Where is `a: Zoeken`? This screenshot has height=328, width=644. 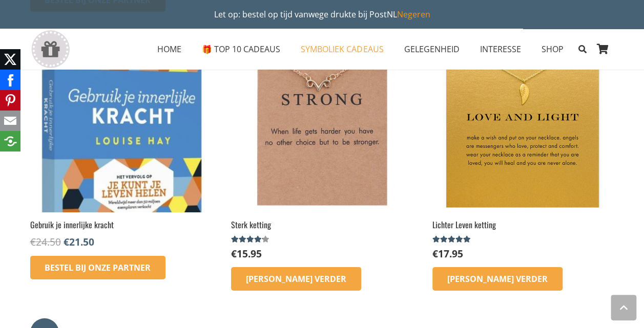
a: Zoeken is located at coordinates (582, 49).